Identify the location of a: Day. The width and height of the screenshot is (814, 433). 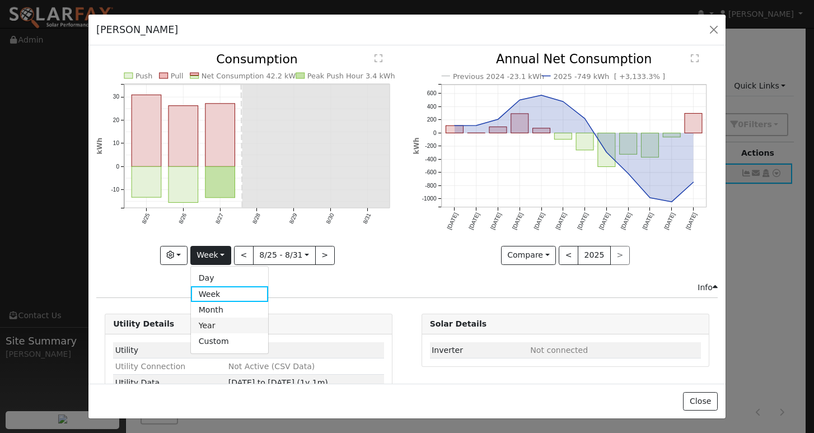
(230, 278).